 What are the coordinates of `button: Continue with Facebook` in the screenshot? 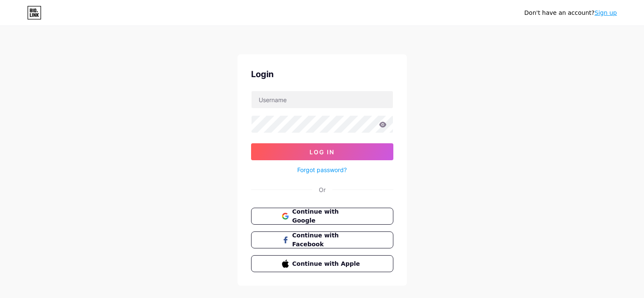 It's located at (322, 240).